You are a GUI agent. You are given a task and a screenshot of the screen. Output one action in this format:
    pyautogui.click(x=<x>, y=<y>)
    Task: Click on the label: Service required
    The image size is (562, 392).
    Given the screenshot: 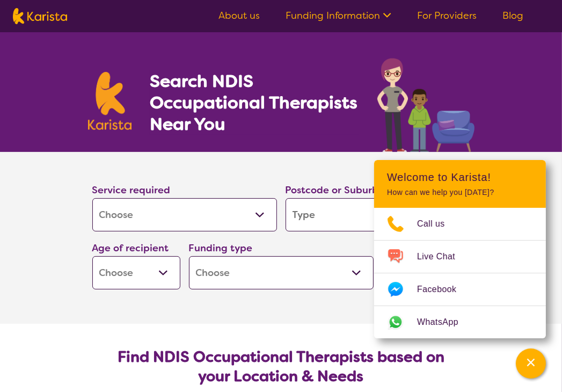 What is the action you would take?
    pyautogui.click(x=132, y=190)
    